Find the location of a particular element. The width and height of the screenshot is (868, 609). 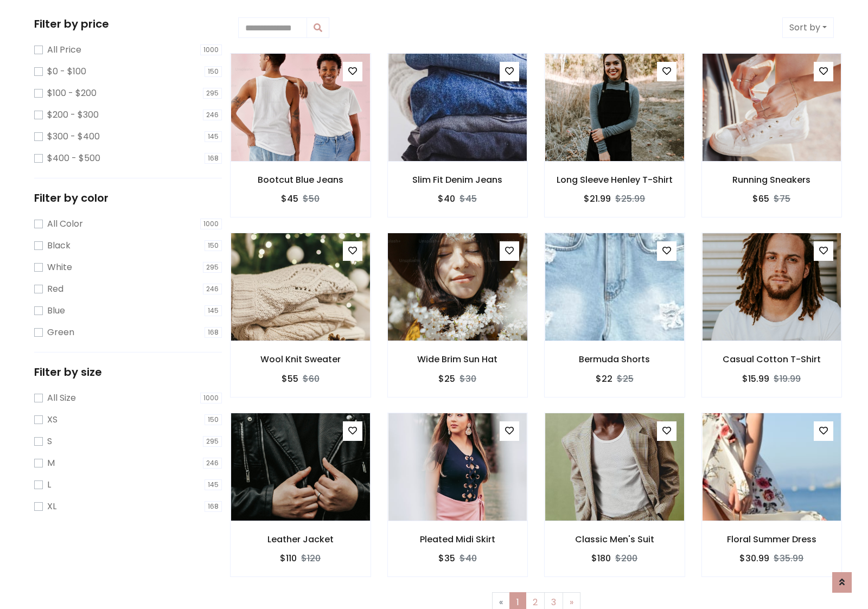

del: $25.99 is located at coordinates (630, 198).